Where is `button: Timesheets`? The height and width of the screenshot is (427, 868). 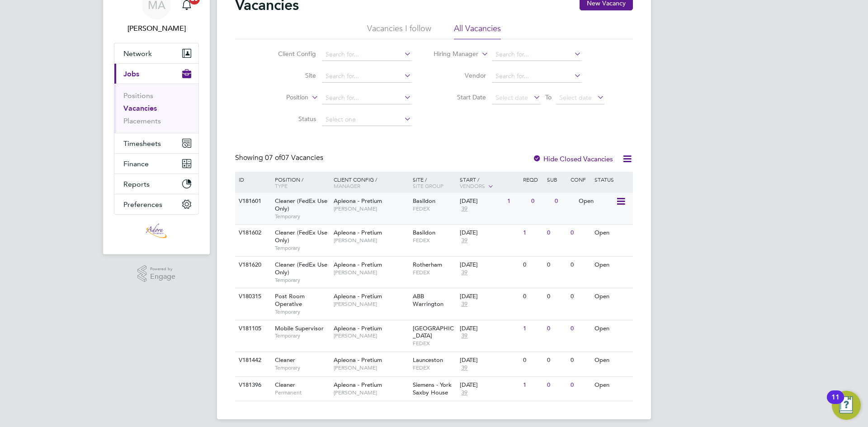
button: Timesheets is located at coordinates (157, 143).